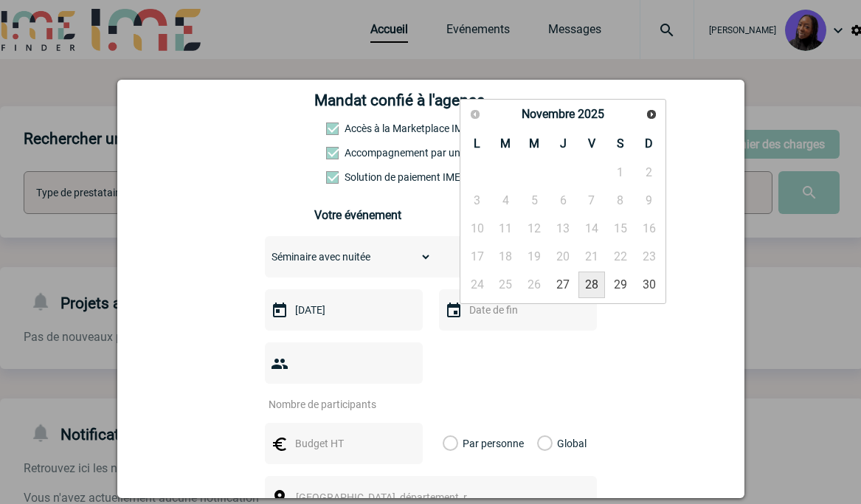  I want to click on span: Novembre, so click(548, 114).